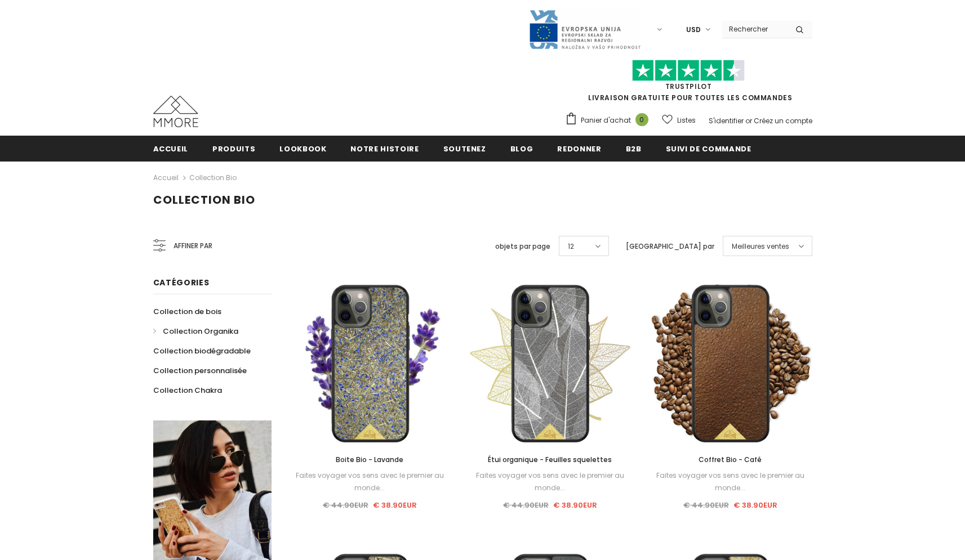 Image resolution: width=965 pixels, height=560 pixels. What do you see at coordinates (689, 71) in the screenshot?
I see `img: Faites confiance aux étoiles pilotes` at bounding box center [689, 71].